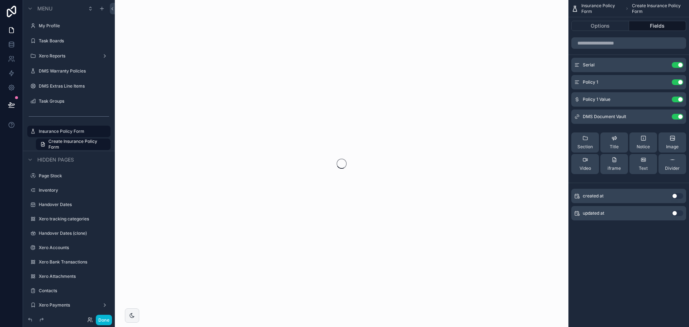  What do you see at coordinates (590, 82) in the screenshot?
I see `span: Policy 1` at bounding box center [590, 82].